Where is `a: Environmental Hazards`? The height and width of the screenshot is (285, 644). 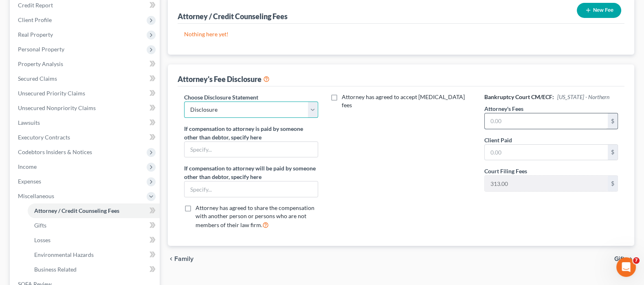 a: Environmental Hazards is located at coordinates (94, 255).